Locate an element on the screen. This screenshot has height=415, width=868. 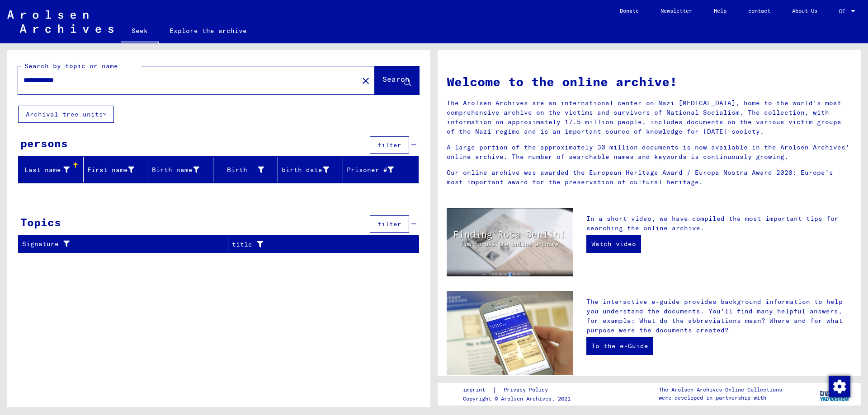
mat-header-cell: Prisoner # is located at coordinates (381, 170).